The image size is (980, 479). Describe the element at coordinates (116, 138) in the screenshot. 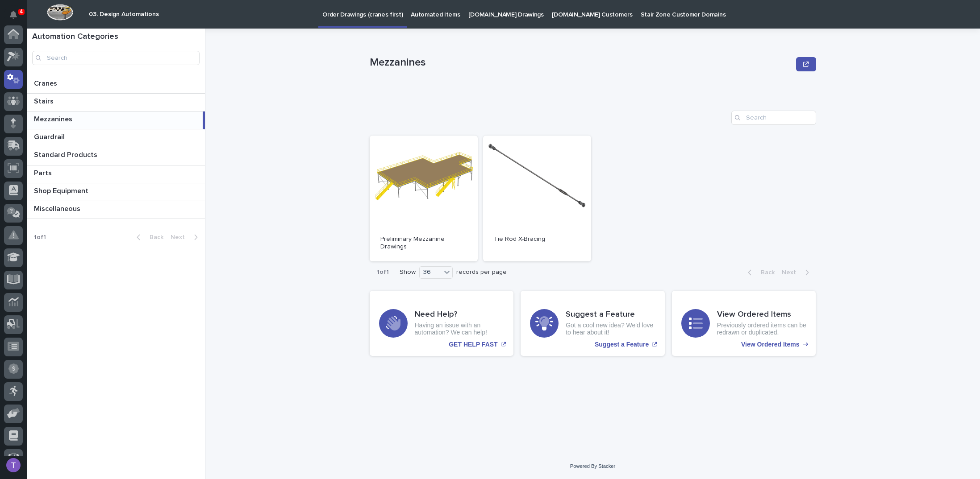

I see `a: GuardrailGuardrail` at that location.